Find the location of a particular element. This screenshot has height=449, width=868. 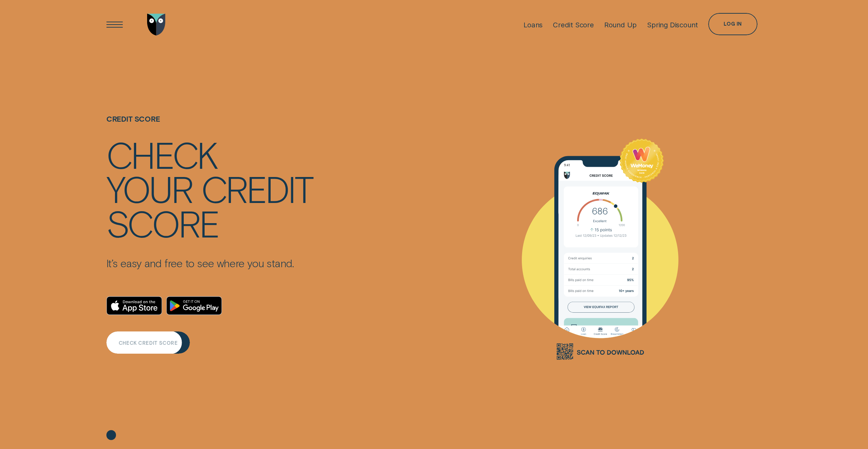

p: It’s easy and free to see where you stand. is located at coordinates (210, 263).